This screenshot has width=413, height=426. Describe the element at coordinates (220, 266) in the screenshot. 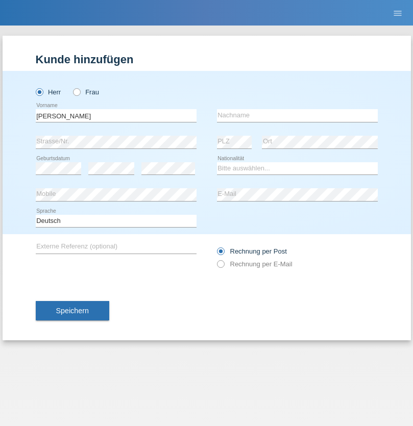

I see `input: Rechnung per E-Mail` at that location.